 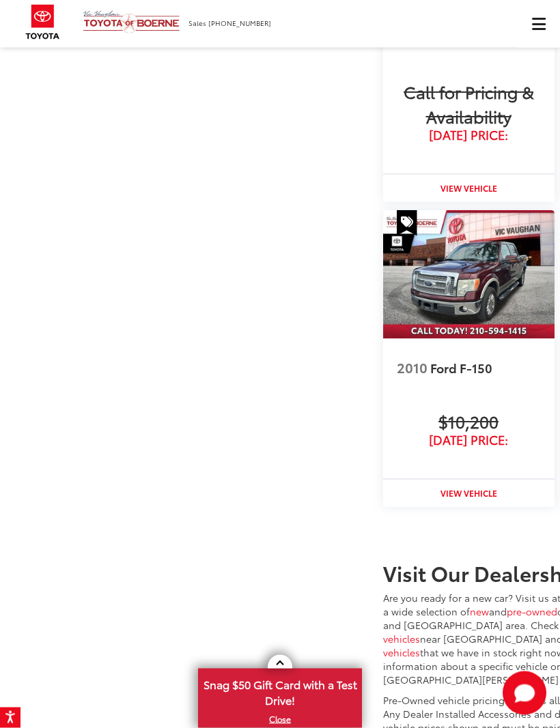 What do you see at coordinates (532, 612) in the screenshot?
I see `a: pre-owned` at bounding box center [532, 612].